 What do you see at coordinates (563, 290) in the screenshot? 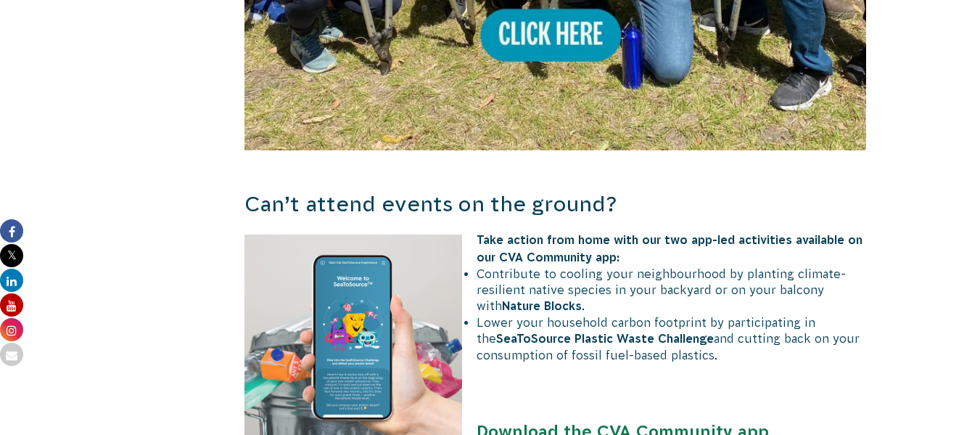
I see `li: Contribute to cooling your neighbourhood by planting climate-resilient native species in your bac...` at bounding box center [563, 290].